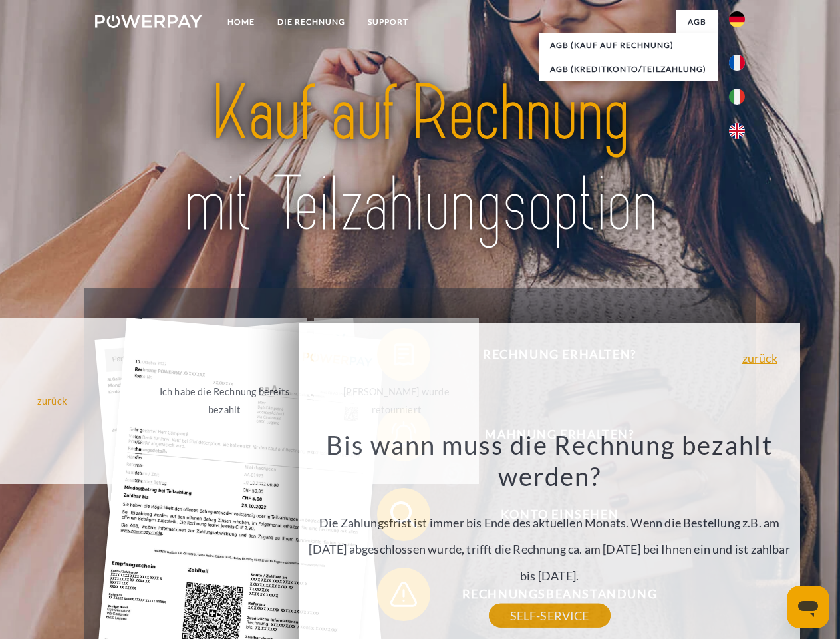 Image resolution: width=840 pixels, height=639 pixels. Describe the element at coordinates (224, 400) in the screenshot. I see `div: Ich habe die Rechnung bereits bezahlt` at that location.